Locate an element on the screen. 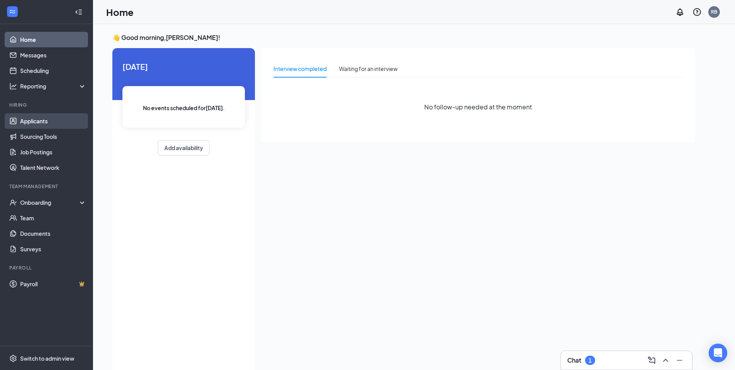 The width and height of the screenshot is (735, 370). svg: UserCheck is located at coordinates (13, 202).